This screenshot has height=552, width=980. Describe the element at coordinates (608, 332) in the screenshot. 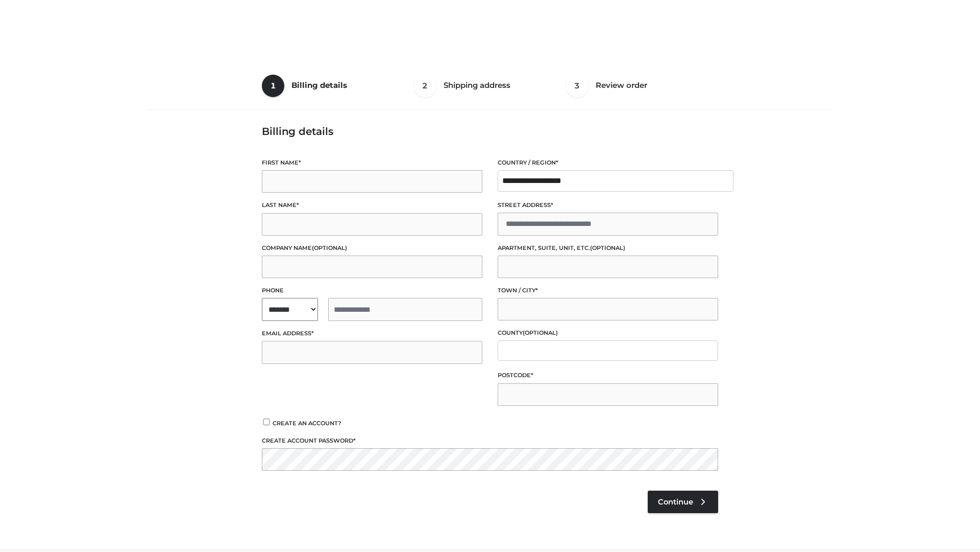

I see `label: County` at that location.